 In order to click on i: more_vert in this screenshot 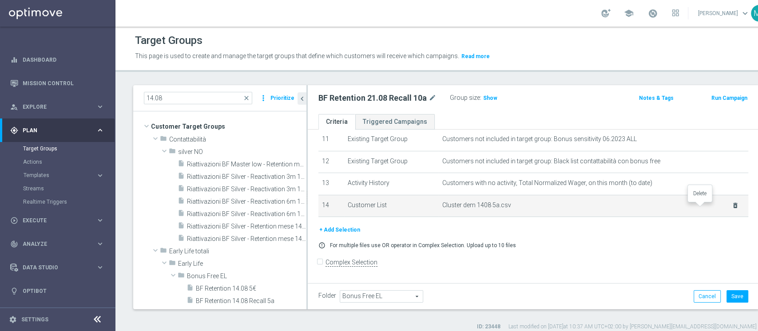, I will do `click(263, 98)`.